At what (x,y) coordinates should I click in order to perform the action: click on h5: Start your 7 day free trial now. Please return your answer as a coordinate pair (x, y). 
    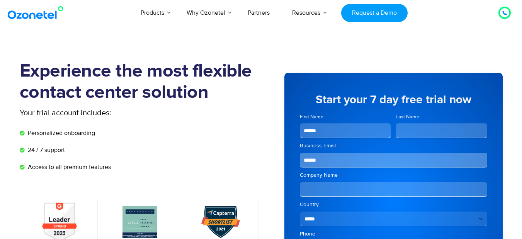
    Looking at the image, I should click on (393, 100).